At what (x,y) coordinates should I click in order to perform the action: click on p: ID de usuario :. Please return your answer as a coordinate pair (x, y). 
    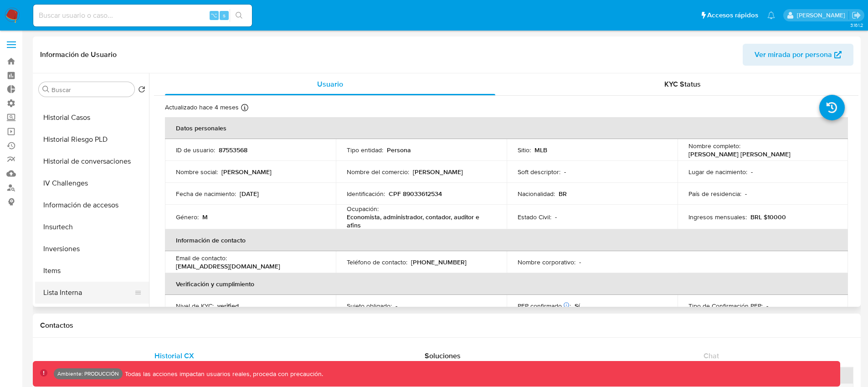
    Looking at the image, I should click on (195, 150).